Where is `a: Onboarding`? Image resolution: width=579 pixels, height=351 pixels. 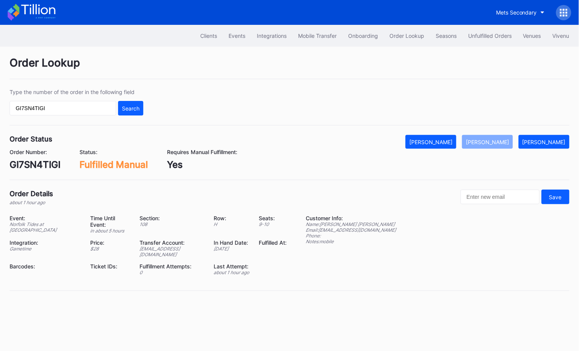 a: Onboarding is located at coordinates (363, 36).